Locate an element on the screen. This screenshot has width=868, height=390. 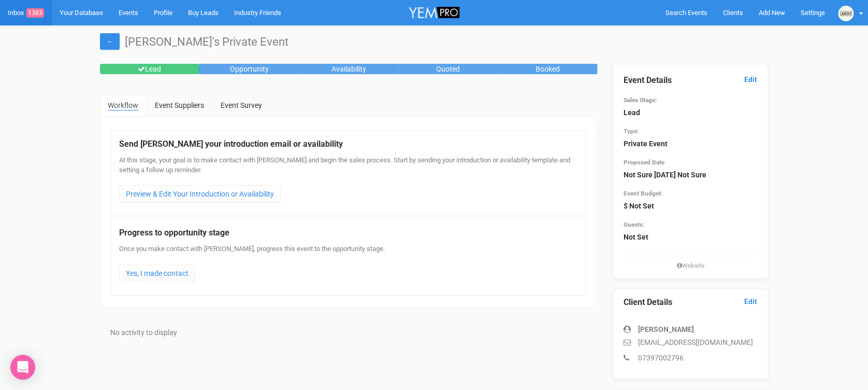
small: Proposed Date is located at coordinates (644, 163).